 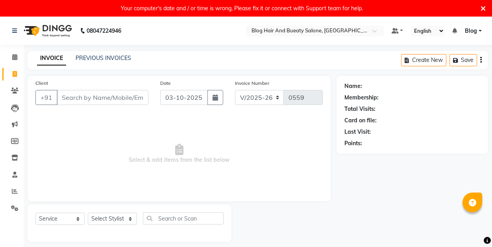 What do you see at coordinates (42, 83) in the screenshot?
I see `label: Client` at bounding box center [42, 83].